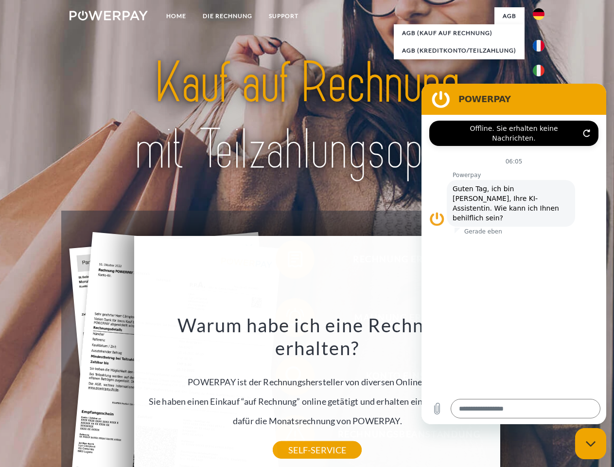 The image size is (614, 467). Describe the element at coordinates (106, 16) in the screenshot. I see `h2: POWERPAY` at that location.